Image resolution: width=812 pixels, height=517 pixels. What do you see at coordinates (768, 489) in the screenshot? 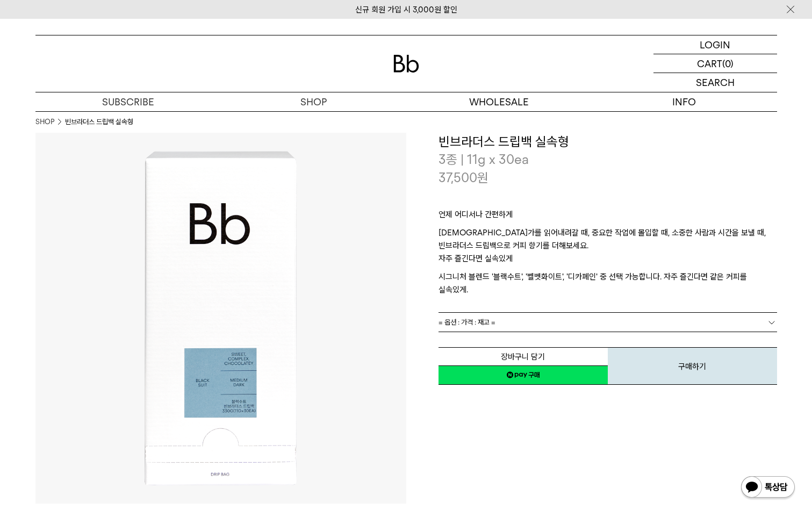
I see `img: 카카오톡 채널 1:1 채팅 버튼` at bounding box center [768, 489].